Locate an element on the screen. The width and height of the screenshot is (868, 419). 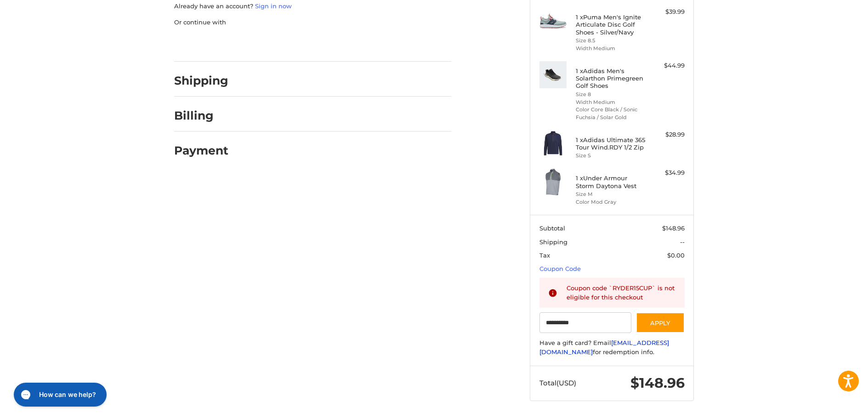
div: Coupon code `RYDER15CUP` is not eligible for this checkout is located at coordinates (622, 293).